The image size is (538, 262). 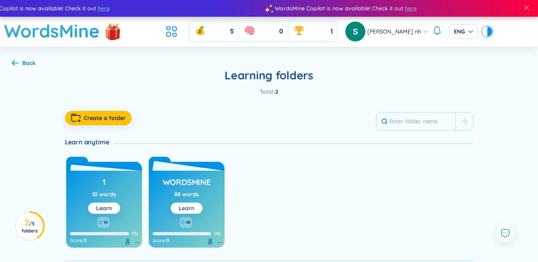 I want to click on h3: 2, so click(x=29, y=226).